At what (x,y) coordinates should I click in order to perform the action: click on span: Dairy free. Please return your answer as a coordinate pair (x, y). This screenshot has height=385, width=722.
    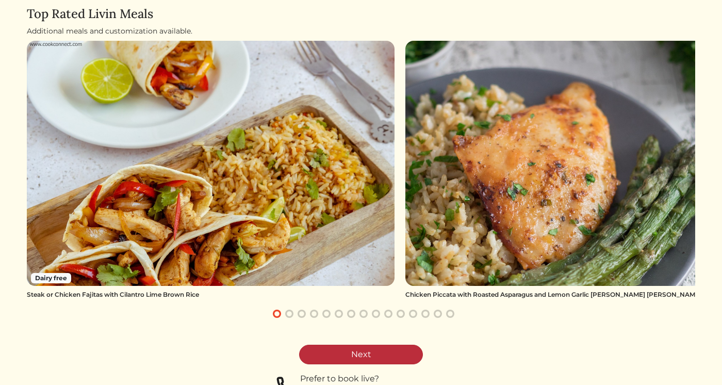
    Looking at the image, I should click on (51, 278).